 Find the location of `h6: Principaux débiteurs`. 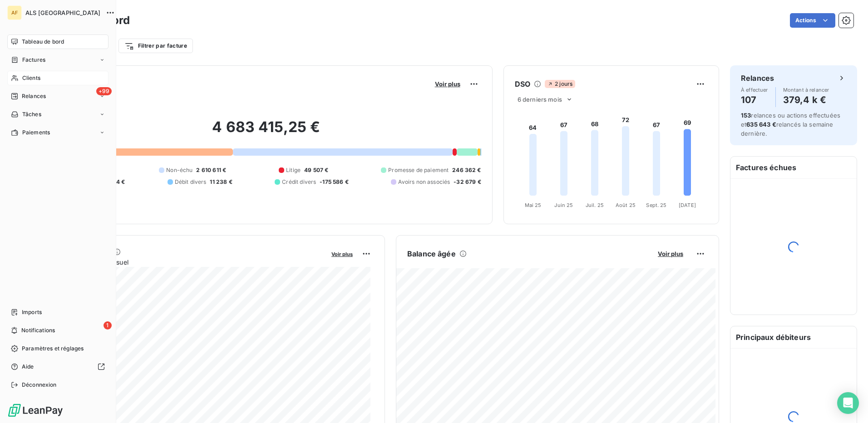

h6: Principaux débiteurs is located at coordinates (793, 338).